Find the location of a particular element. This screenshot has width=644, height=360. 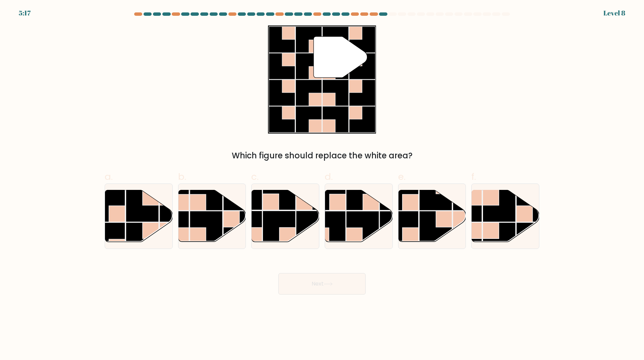

span: a. is located at coordinates (108, 176).